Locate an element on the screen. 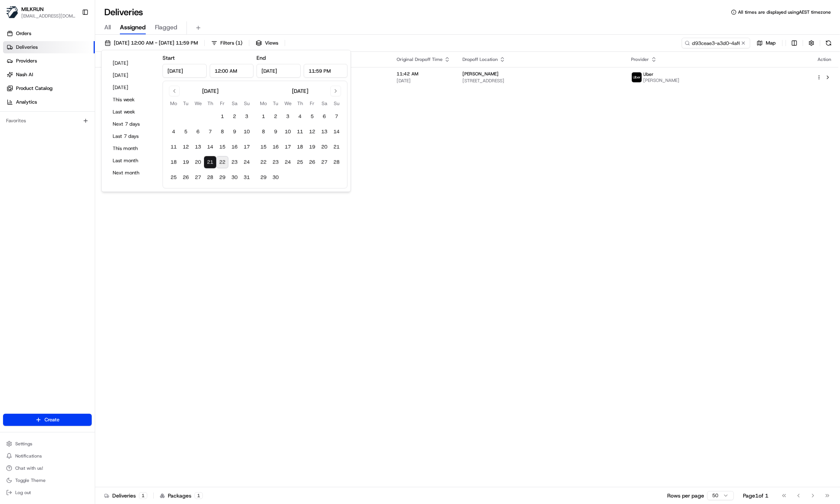 The width and height of the screenshot is (840, 504). img: uber-new-logo.jpeg is located at coordinates (637, 77).